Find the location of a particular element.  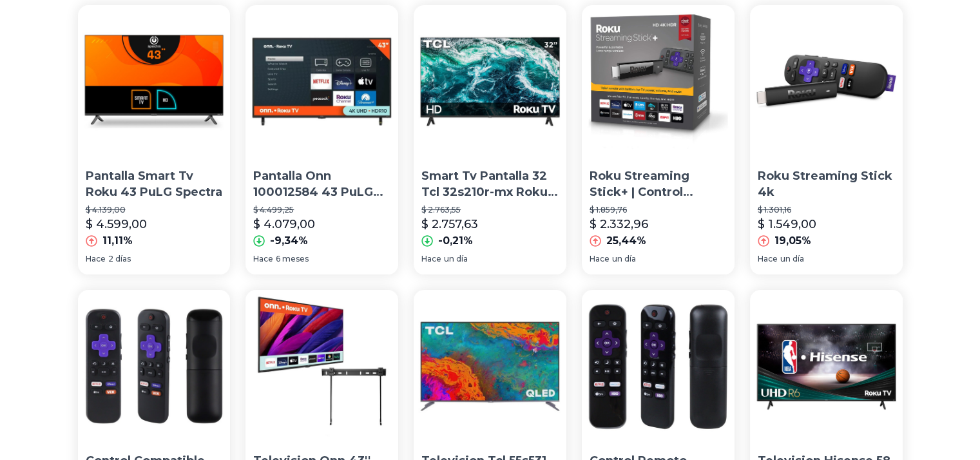

p: 11,11% is located at coordinates (117, 241).